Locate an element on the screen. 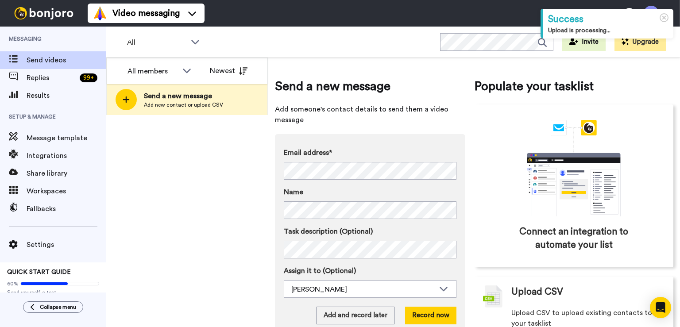  div: All members is located at coordinates (153, 71).